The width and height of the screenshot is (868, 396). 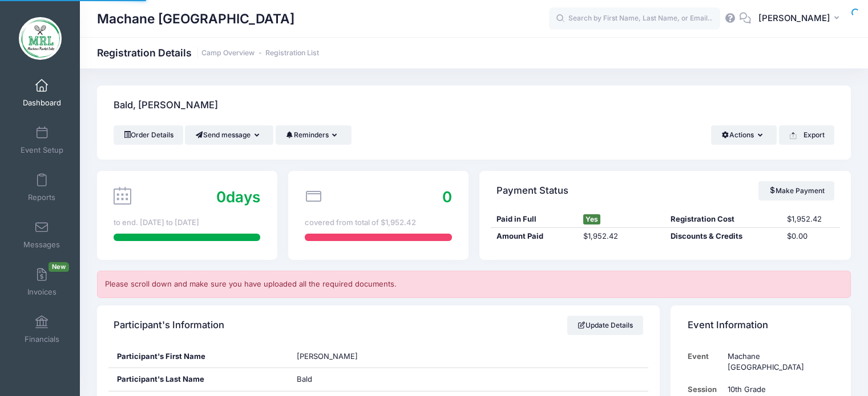 What do you see at coordinates (238, 197) in the screenshot?
I see `div: days` at bounding box center [238, 197].